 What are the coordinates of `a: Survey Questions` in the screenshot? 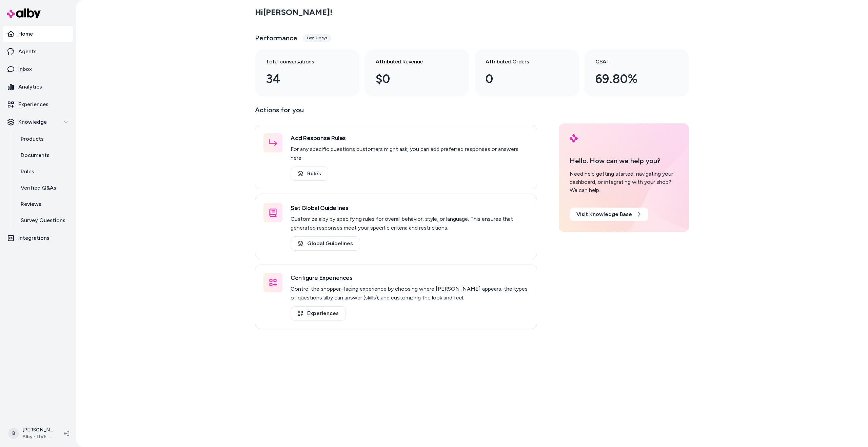 It's located at (43, 221).